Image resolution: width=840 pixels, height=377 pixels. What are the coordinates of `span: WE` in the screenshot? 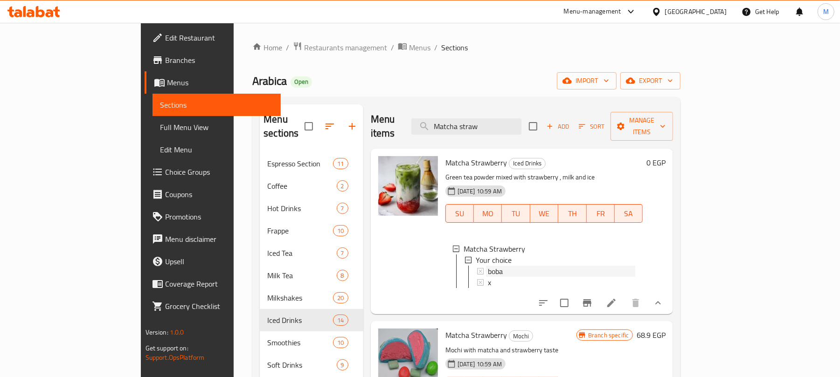 It's located at (544, 214).